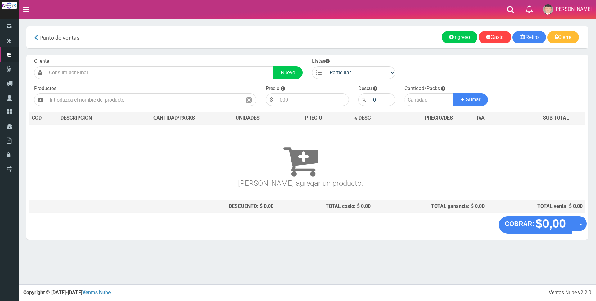 The width and height of the screenshot is (596, 301). Describe the element at coordinates (45, 88) in the screenshot. I see `label: Productos` at that location.